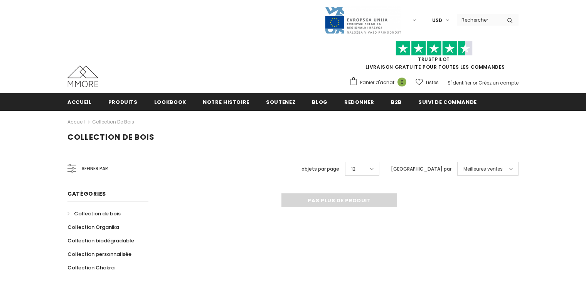  Describe the element at coordinates (483, 169) in the screenshot. I see `span: Meilleures ventes` at that location.